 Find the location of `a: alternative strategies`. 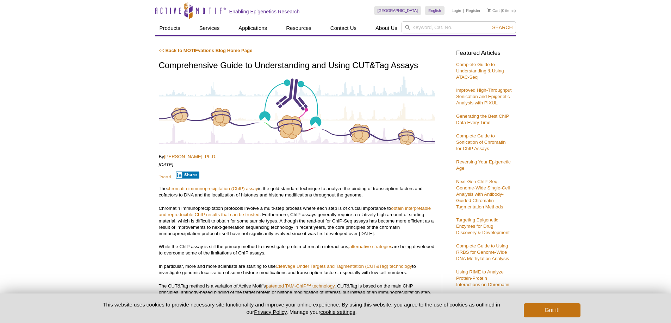

a: alternative strategies is located at coordinates (371, 247).